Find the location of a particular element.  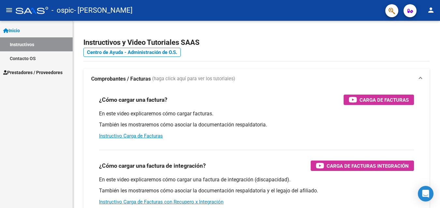

p: También les mostraremos cómo asociar la documentación respaldatoria y el legajo del afiliado. is located at coordinates (256, 191).